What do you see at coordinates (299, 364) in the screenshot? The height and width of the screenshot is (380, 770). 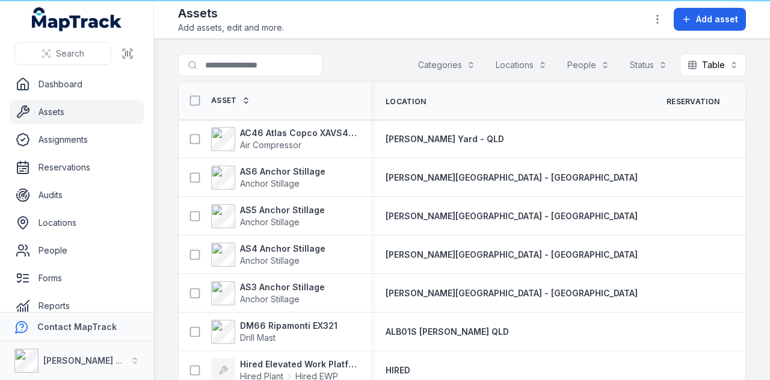 I see `strong: Hired Elevated Work Platform` at bounding box center [299, 364].